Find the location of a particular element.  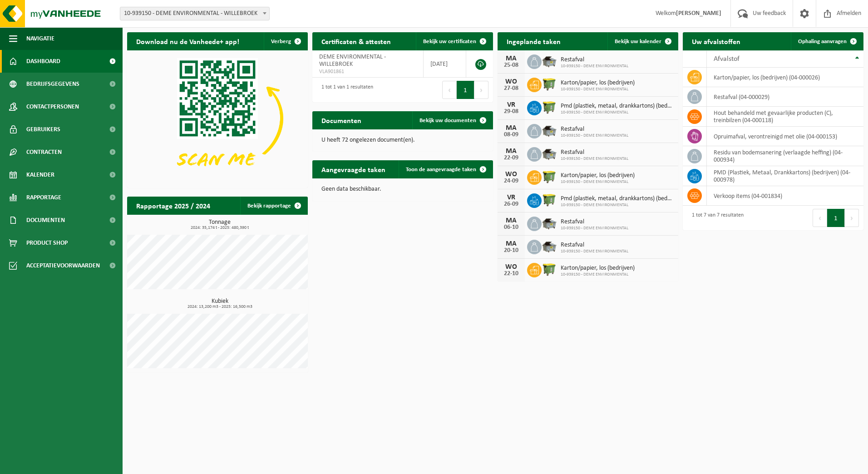

p: U heeft 72 ongelezen document(en). is located at coordinates (403, 140).